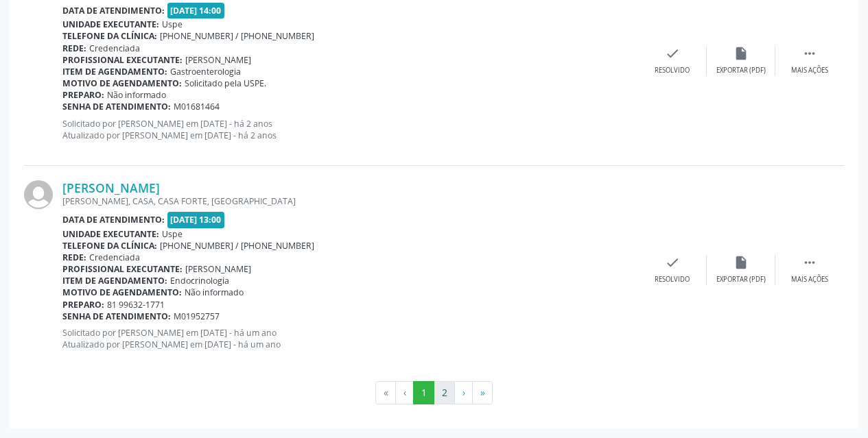 Image resolution: width=868 pixels, height=438 pixels. I want to click on span: Solicitado pela USPE., so click(225, 83).